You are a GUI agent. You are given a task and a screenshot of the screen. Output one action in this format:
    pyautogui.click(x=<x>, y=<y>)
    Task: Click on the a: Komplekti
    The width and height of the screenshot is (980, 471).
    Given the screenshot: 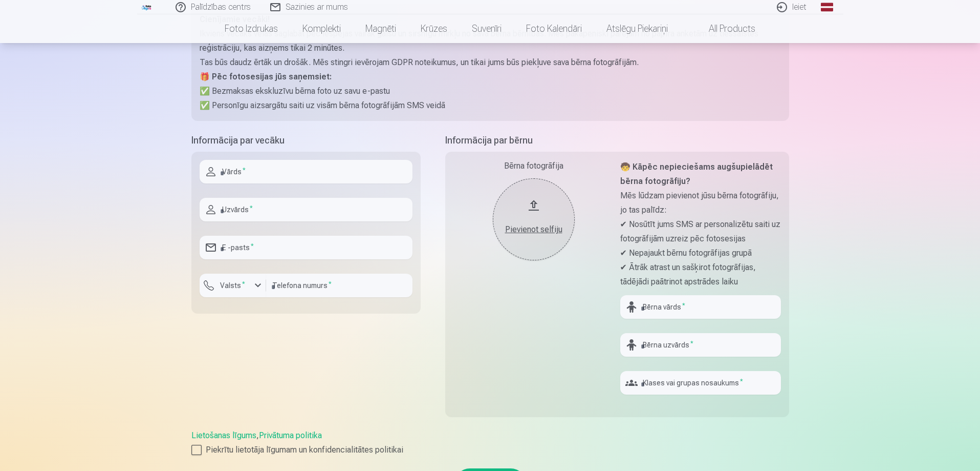 What is the action you would take?
    pyautogui.click(x=322, y=29)
    